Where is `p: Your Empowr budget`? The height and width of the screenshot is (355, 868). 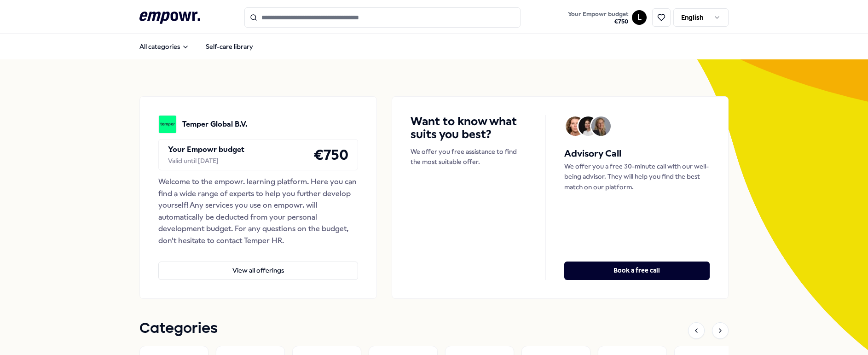
p: Your Empowr budget is located at coordinates (206, 149).